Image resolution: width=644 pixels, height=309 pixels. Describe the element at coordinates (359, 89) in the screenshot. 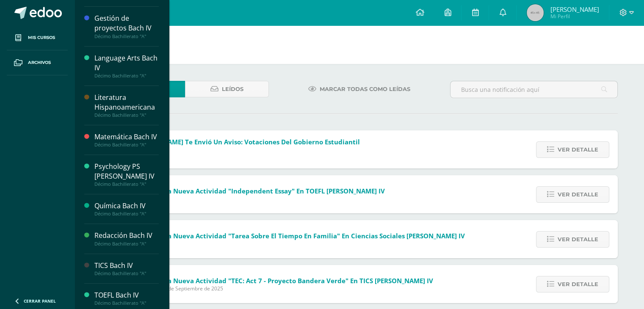

I see `a: Marcar todas como leídas` at that location.